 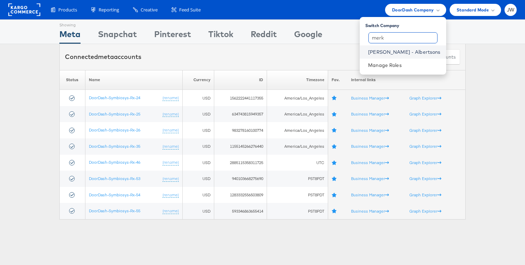 What do you see at coordinates (115, 195) in the screenshot?
I see `a: DoorDash-Symbiosys-Rx-54` at bounding box center [115, 195].